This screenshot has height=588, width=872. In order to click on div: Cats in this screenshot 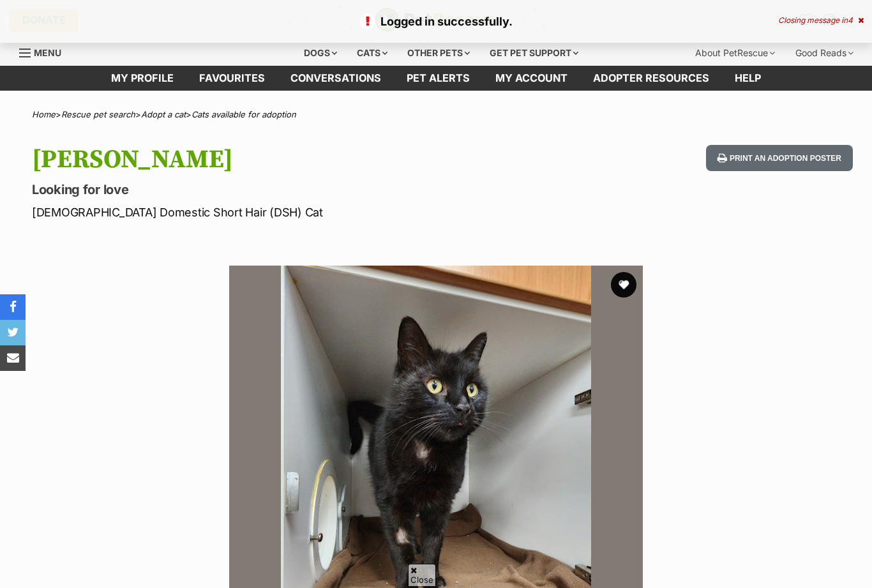, I will do `click(372, 53)`.